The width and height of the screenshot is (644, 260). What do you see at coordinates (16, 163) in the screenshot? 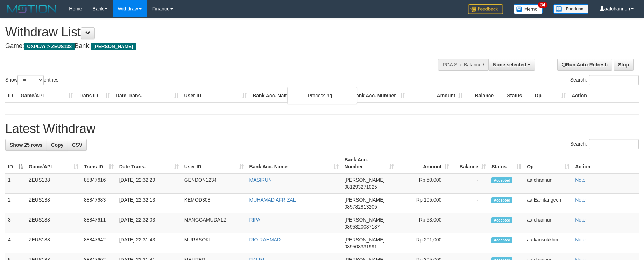
I see `th: ID: activate to sort column descending` at bounding box center [16, 163].